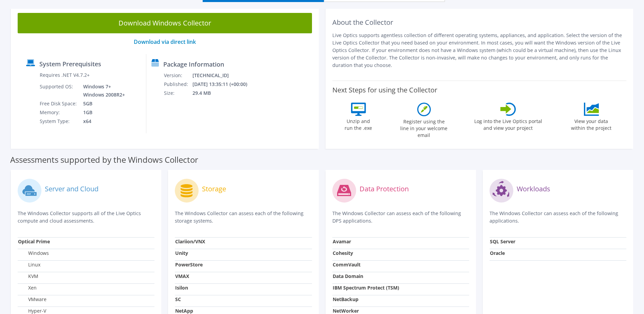 This screenshot has width=644, height=314. I want to click on strong: VMAX, so click(182, 276).